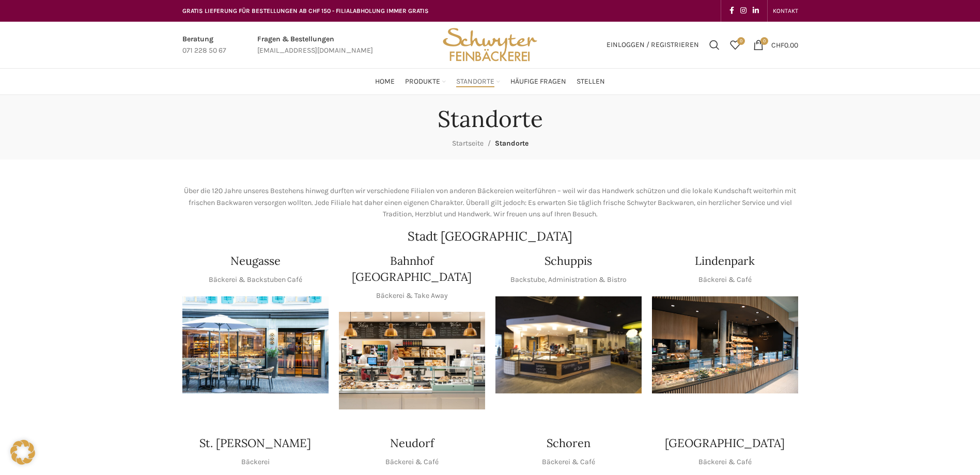 The width and height of the screenshot is (980, 475). I want to click on a: Home, so click(385, 82).